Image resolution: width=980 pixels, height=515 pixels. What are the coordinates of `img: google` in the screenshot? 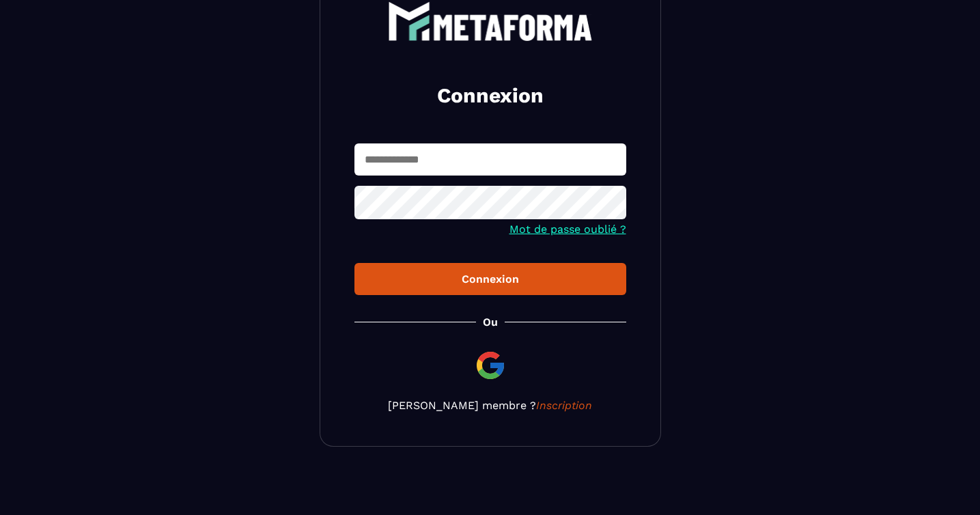 It's located at (491, 365).